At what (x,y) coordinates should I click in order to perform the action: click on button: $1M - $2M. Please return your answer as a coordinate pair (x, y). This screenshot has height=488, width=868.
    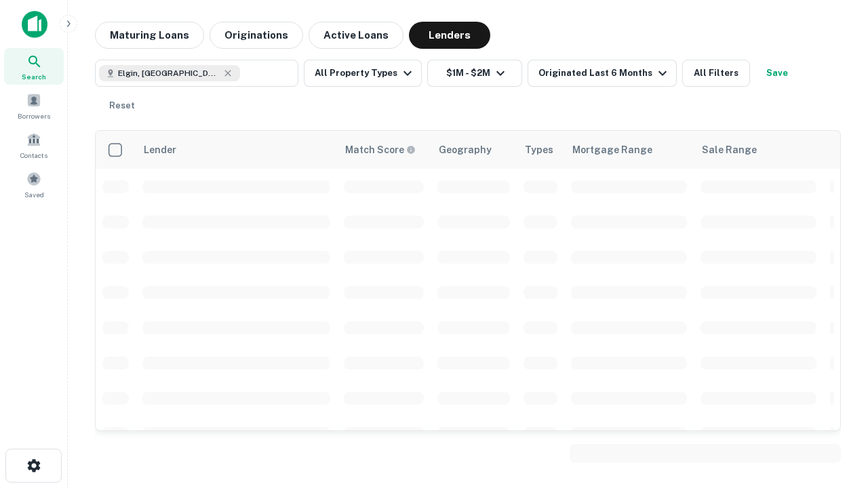
    Looking at the image, I should click on (474, 73).